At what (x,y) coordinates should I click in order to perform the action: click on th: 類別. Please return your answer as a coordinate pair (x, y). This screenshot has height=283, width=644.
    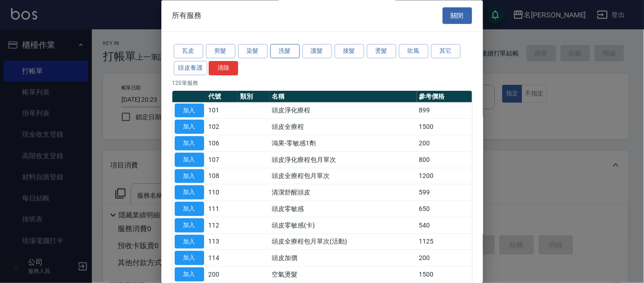
    Looking at the image, I should click on (253, 97).